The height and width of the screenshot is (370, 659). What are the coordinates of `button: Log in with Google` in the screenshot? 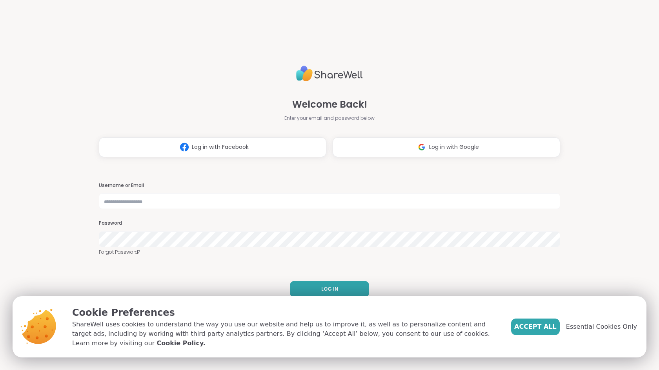 It's located at (447, 147).